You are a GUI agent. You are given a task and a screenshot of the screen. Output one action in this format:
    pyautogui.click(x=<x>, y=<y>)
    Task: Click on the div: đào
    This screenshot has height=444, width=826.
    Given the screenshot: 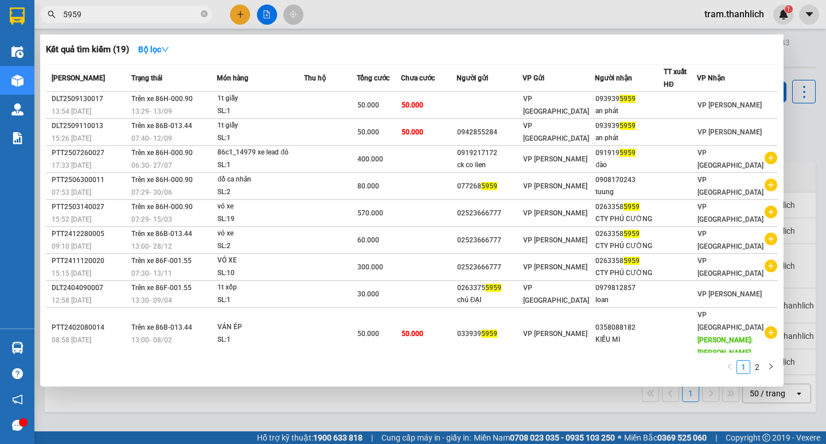 What is the action you would take?
    pyautogui.click(x=630, y=165)
    